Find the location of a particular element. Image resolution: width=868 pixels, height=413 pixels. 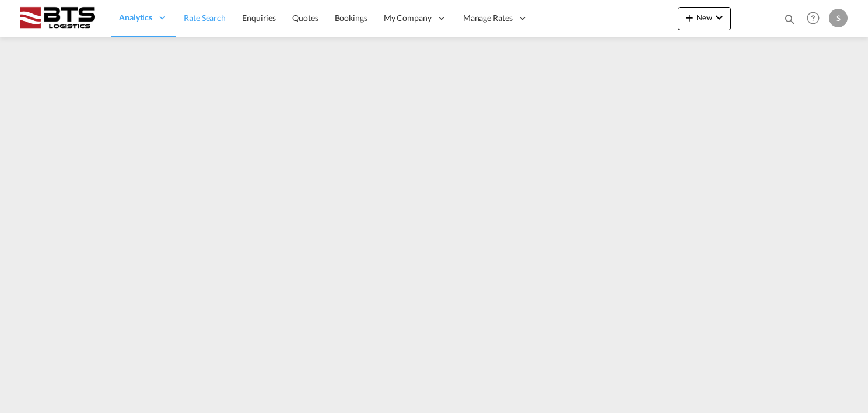

div: Help is located at coordinates (816, 19).